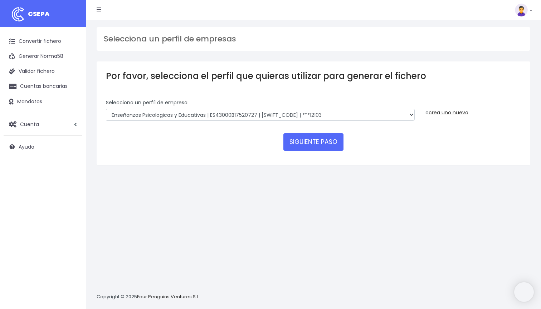 The width and height of the screenshot is (541, 309). Describe the element at coordinates (448, 113) in the screenshot. I see `a: crea uno nuevo` at that location.